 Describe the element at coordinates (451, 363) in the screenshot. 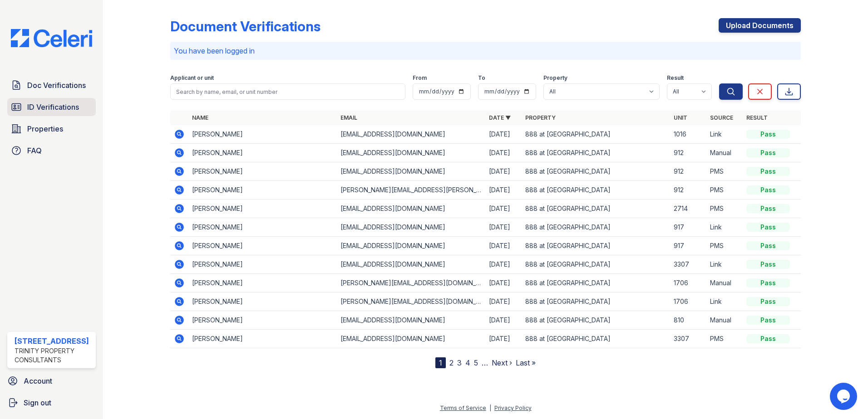

I see `a: 2` at that location.